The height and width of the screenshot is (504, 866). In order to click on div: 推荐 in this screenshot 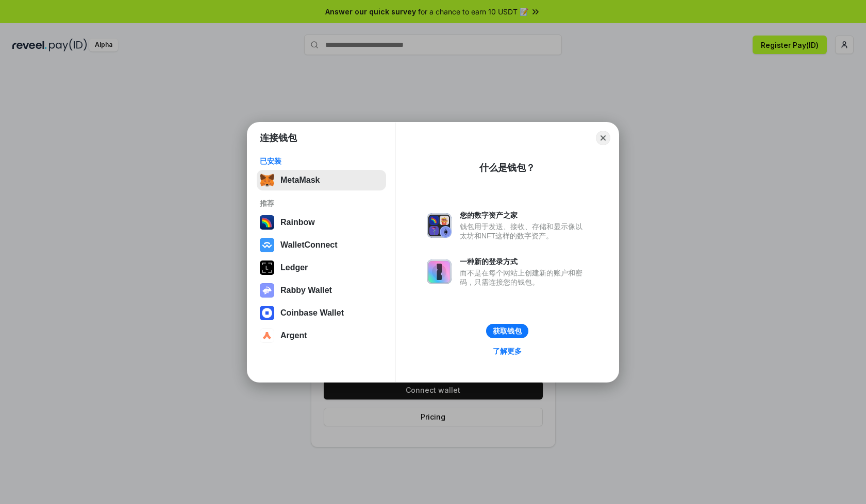, I will do `click(321, 203)`.